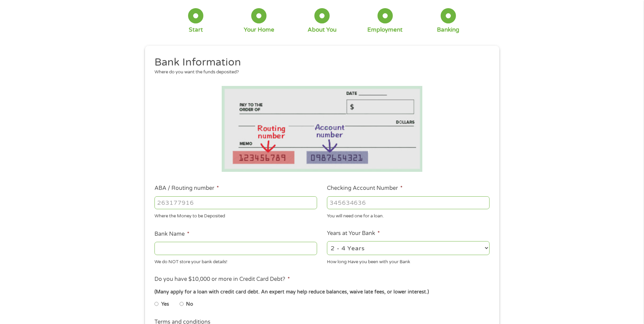  I want to click on div: You will need one for a loan., so click(408, 215).